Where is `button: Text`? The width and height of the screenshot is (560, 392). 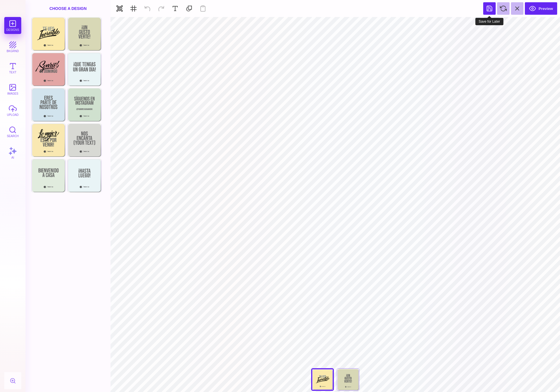
button: Text is located at coordinates (13, 68).